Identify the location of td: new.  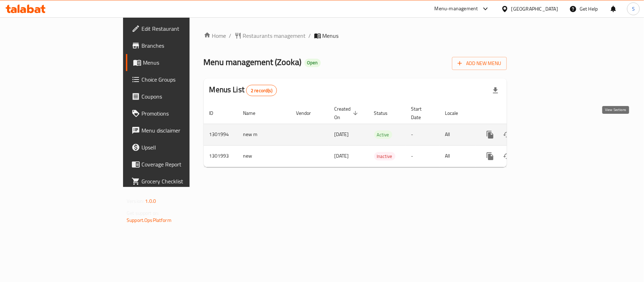
(264, 156).